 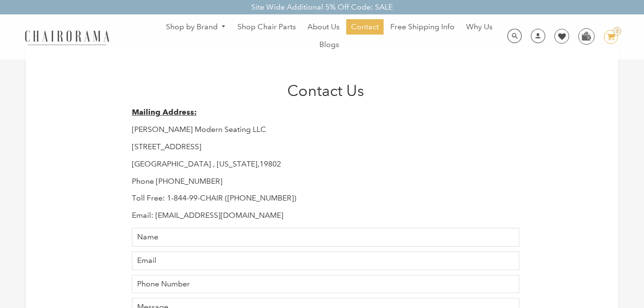 I want to click on a: Shop Chair Parts, so click(x=266, y=27).